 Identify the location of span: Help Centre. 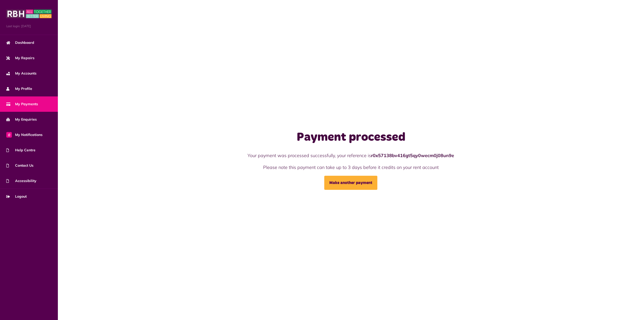
(21, 150).